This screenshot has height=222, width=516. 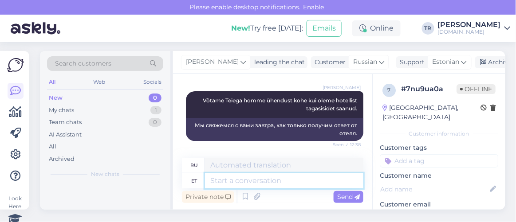 I want to click on p: Customer email, so click(x=439, y=204).